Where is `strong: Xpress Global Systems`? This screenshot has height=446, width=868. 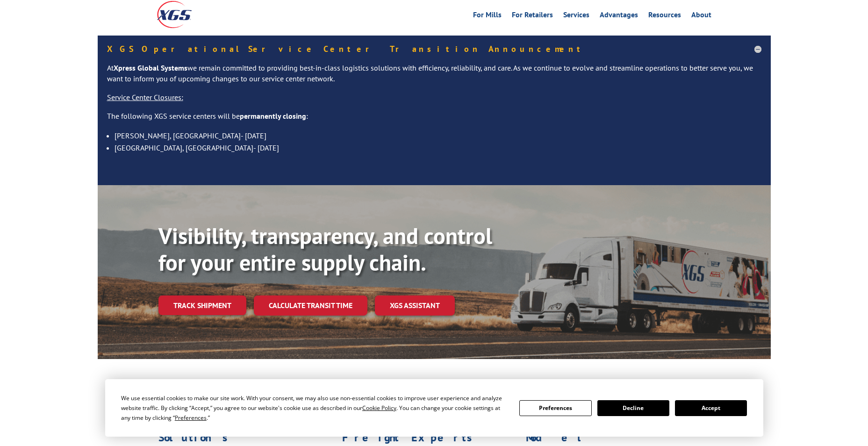
strong: Xpress Global Systems is located at coordinates (151, 68).